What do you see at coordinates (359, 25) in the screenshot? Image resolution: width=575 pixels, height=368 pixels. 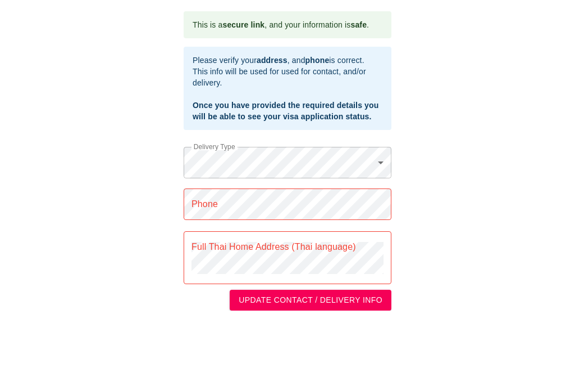 I see `b: safe` at bounding box center [359, 25].